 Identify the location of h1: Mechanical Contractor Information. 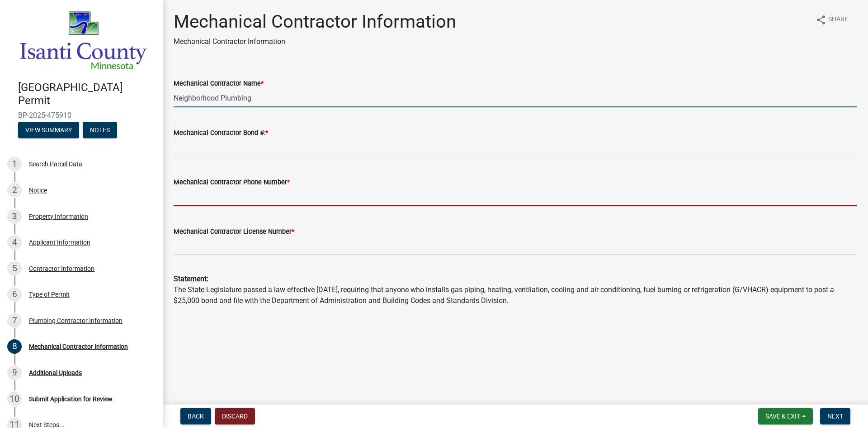
(315, 22).